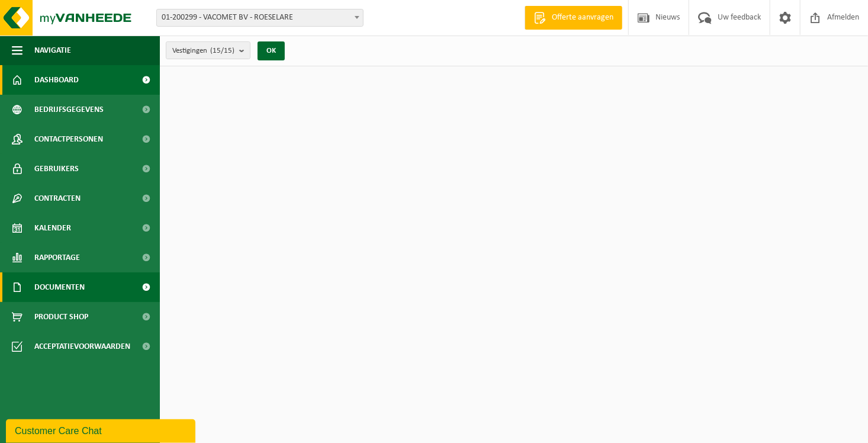 This screenshot has width=868, height=443. What do you see at coordinates (52, 50) in the screenshot?
I see `span: Navigatie` at bounding box center [52, 50].